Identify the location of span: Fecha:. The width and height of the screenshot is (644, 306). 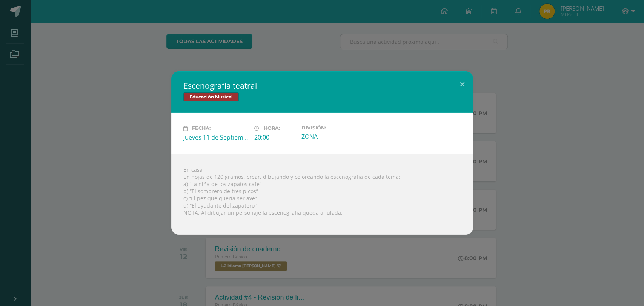
(201, 128).